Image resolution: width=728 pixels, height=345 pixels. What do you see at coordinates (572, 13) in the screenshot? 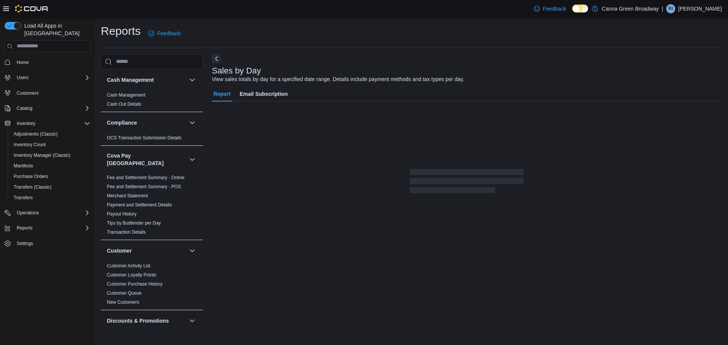
I see `span: Dark Mode` at bounding box center [572, 13].